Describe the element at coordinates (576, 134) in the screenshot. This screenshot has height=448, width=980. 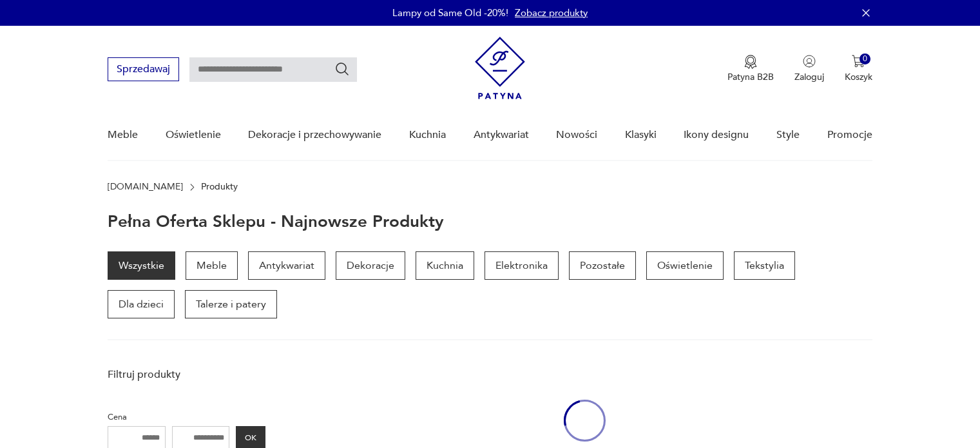
I see `a: Nowości` at that location.